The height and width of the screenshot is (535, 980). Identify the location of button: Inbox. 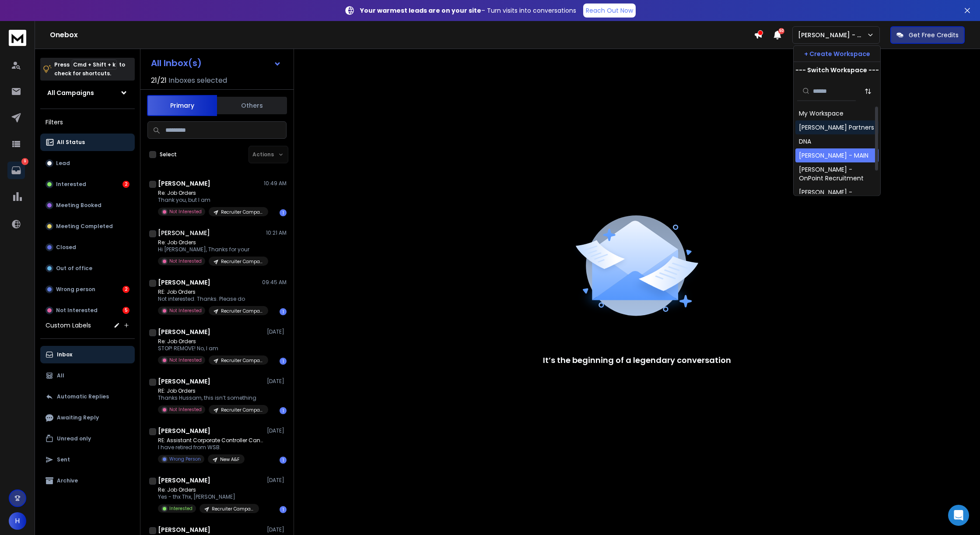
(87, 354).